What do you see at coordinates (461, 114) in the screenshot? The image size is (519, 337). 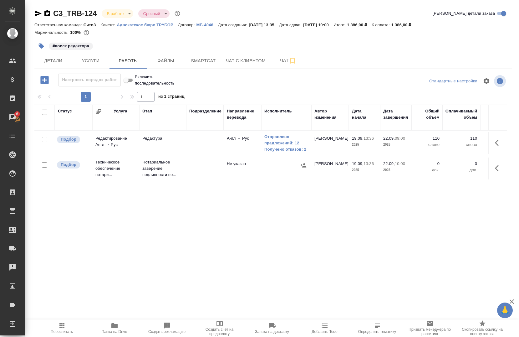 I see `div: Оплачиваемый объем` at bounding box center [461, 114].